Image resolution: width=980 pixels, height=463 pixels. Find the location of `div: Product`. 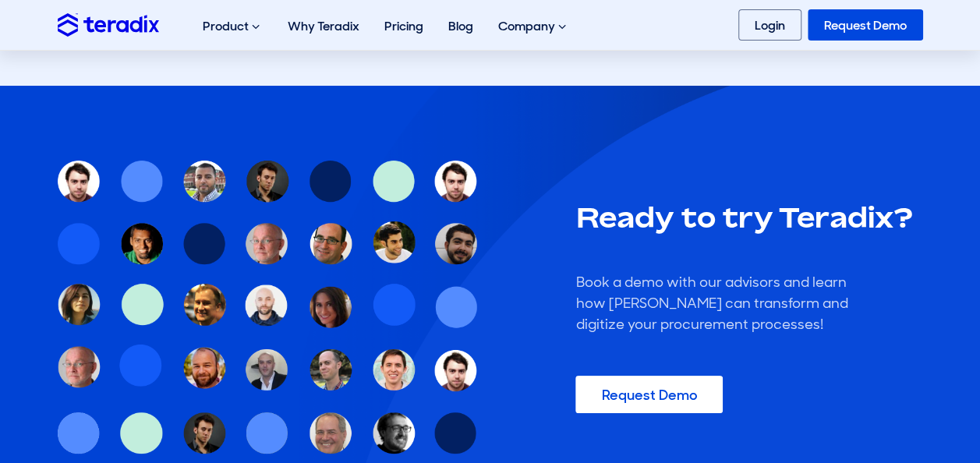

div: Product is located at coordinates (232, 27).